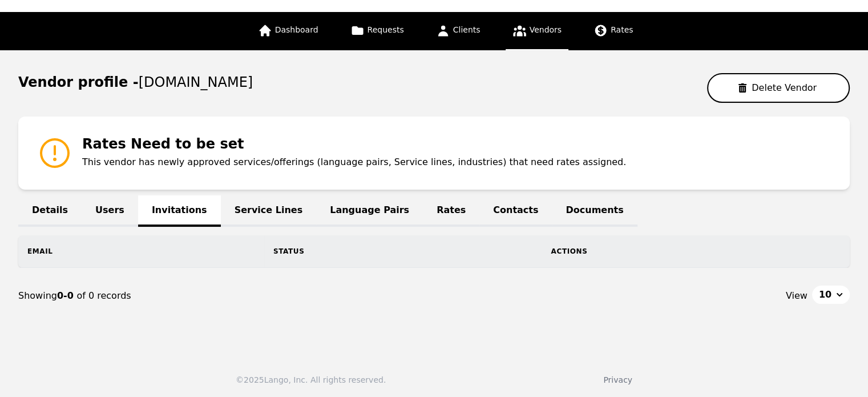 The width and height of the screenshot is (868, 397). I want to click on a: Language Pairs, so click(369, 211).